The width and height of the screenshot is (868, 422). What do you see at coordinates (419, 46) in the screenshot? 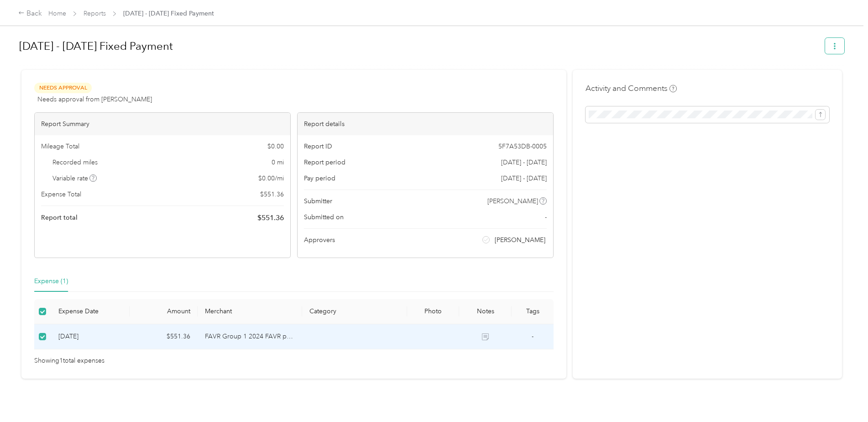
I see `h1: Aug 1 - 31, 2025 Fixed Payment` at bounding box center [419, 46].